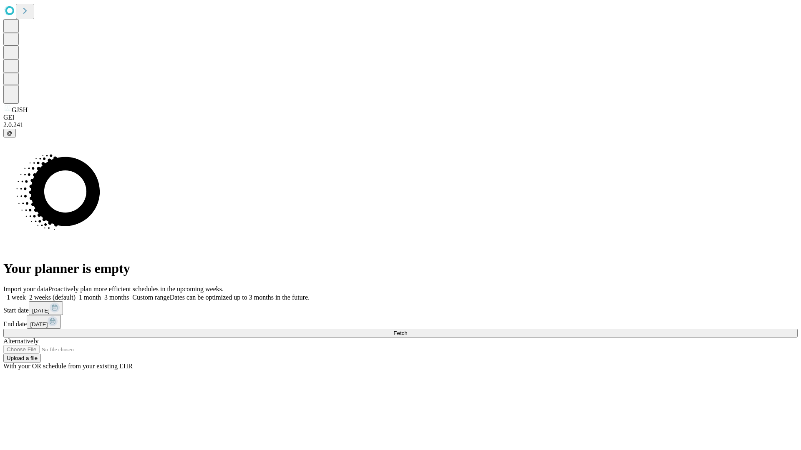  I want to click on span: Dates can be optimized up to 3 months in the future., so click(239, 297).